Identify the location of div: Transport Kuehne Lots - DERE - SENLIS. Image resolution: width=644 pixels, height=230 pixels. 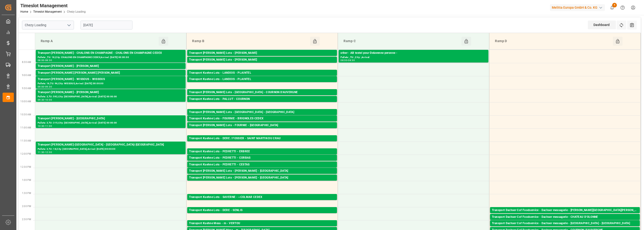
(262, 210).